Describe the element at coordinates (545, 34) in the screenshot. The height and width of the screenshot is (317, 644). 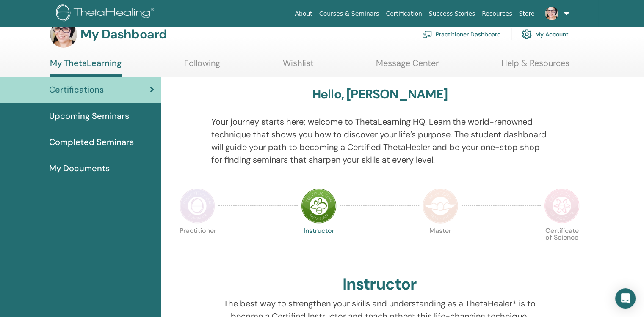
I see `a: My Account` at that location.